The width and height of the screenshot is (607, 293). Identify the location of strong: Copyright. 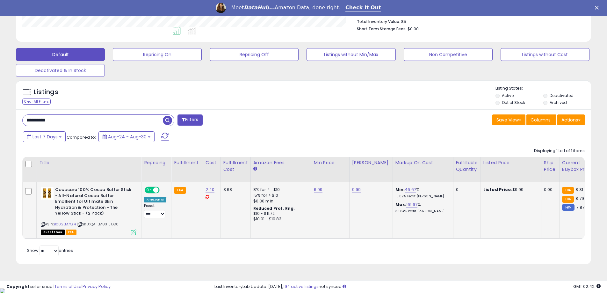
(18, 286).